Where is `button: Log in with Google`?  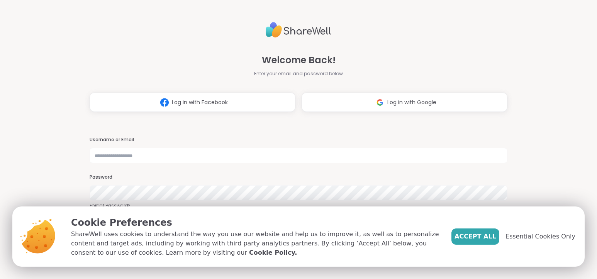 button: Log in with Google is located at coordinates (405, 102).